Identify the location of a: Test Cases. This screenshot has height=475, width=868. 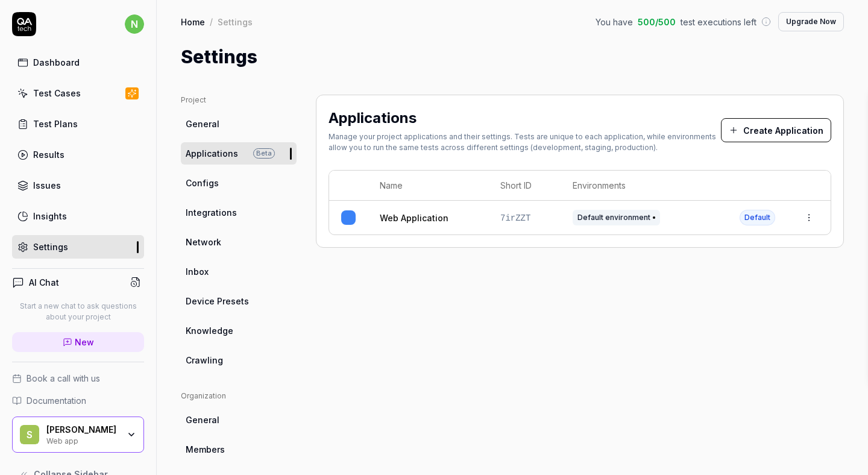
(78, 93).